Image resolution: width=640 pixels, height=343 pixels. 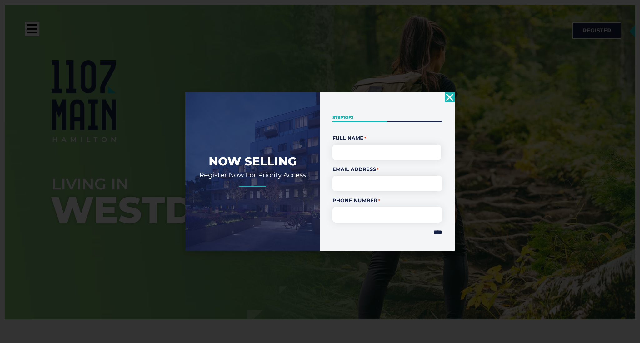 I want to click on legend: Full Name, so click(x=387, y=138).